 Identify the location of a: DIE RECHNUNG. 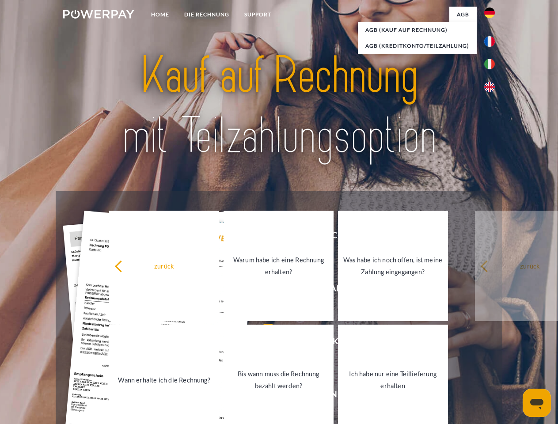
(207, 15).